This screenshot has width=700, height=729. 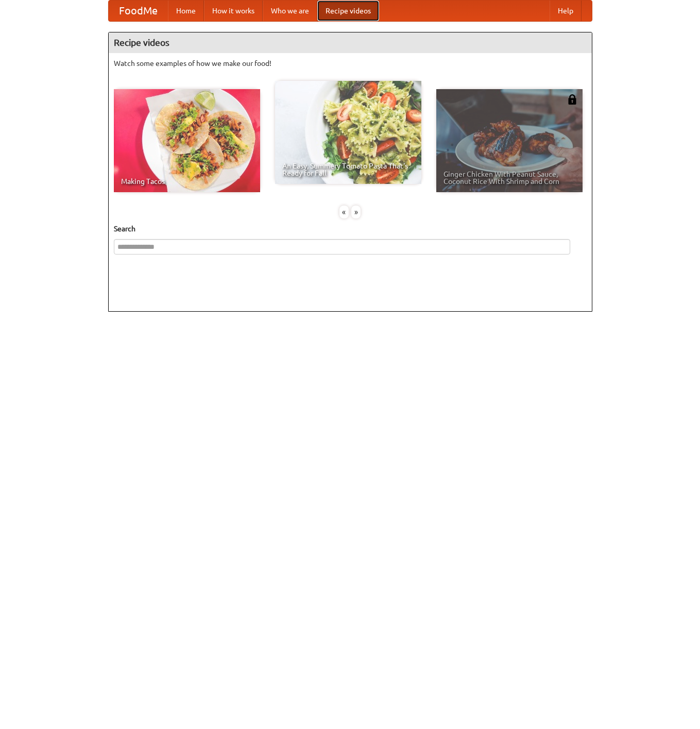 What do you see at coordinates (138, 11) in the screenshot?
I see `a: FoodMe` at bounding box center [138, 11].